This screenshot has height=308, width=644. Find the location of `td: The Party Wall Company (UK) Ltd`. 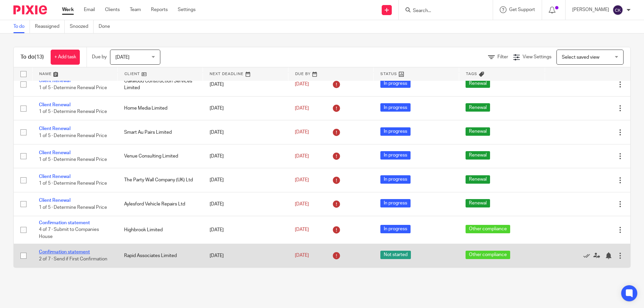

td: The Party Wall Company (UK) Ltd is located at coordinates (160, 180).